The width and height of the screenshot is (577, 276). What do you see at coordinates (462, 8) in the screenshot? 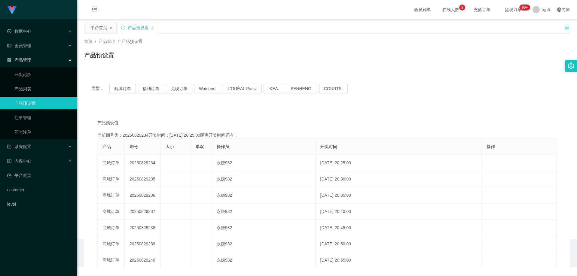
I see `sup: 3` at bounding box center [462, 8].